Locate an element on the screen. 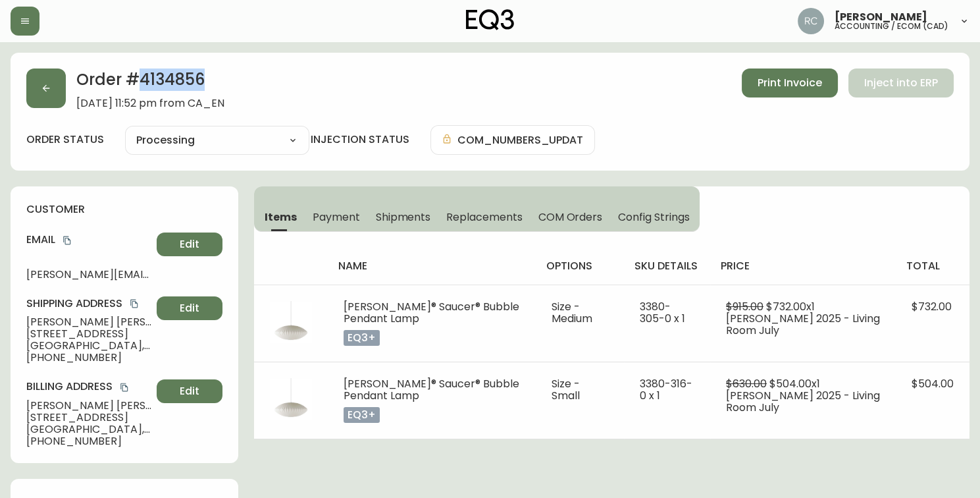  span: $630.00 is located at coordinates (747, 383).